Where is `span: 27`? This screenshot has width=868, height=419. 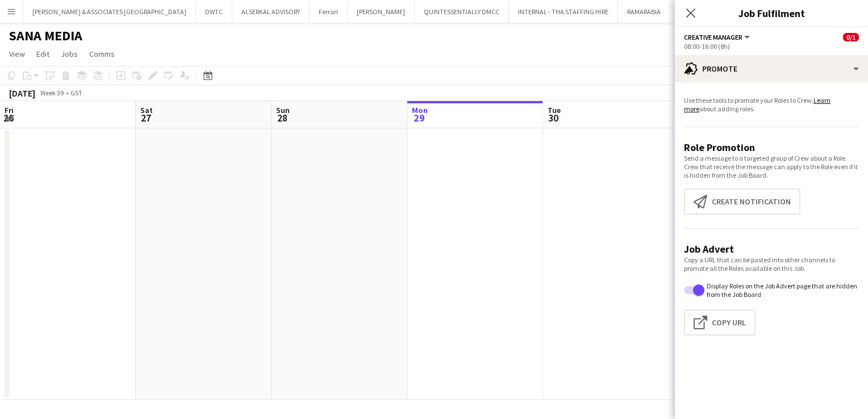
span: 27 is located at coordinates (145, 117).